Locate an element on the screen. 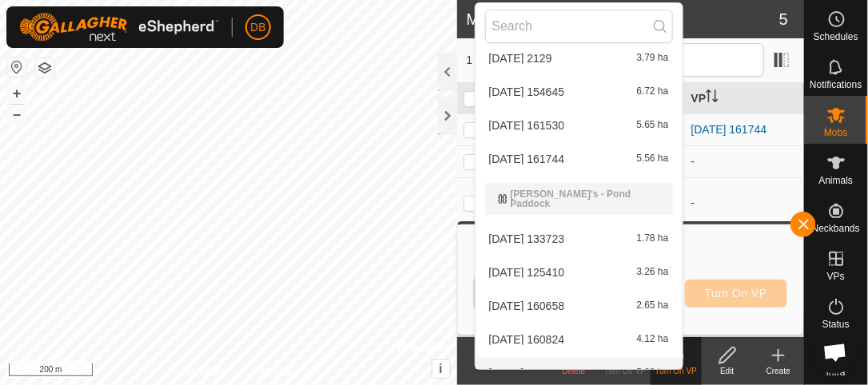 Image resolution: width=868 pixels, height=385 pixels. span: Infra is located at coordinates (836, 372).